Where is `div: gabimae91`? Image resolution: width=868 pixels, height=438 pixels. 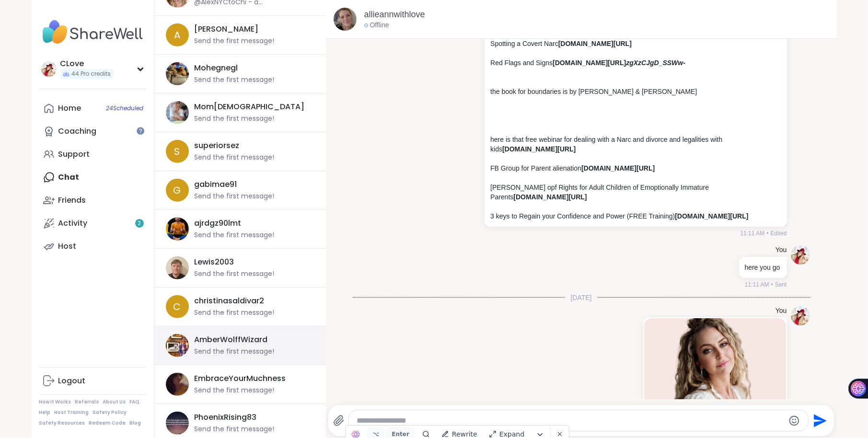
div: gabimae91 is located at coordinates (216, 184).